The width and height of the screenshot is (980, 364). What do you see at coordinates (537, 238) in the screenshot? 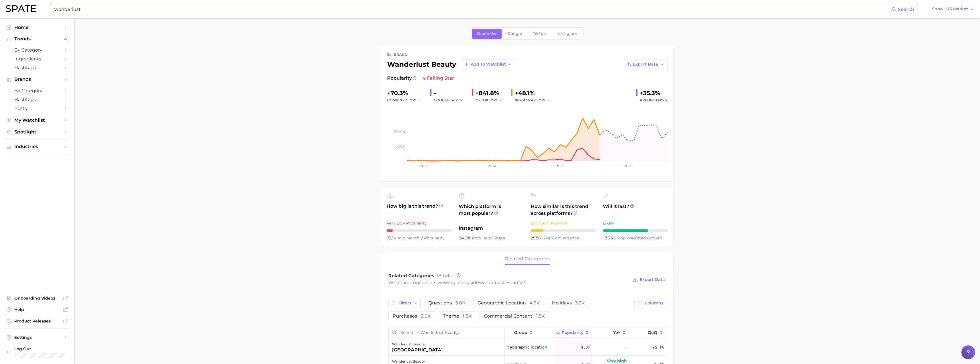
I see `span: 25.9%` at bounding box center [537, 238].